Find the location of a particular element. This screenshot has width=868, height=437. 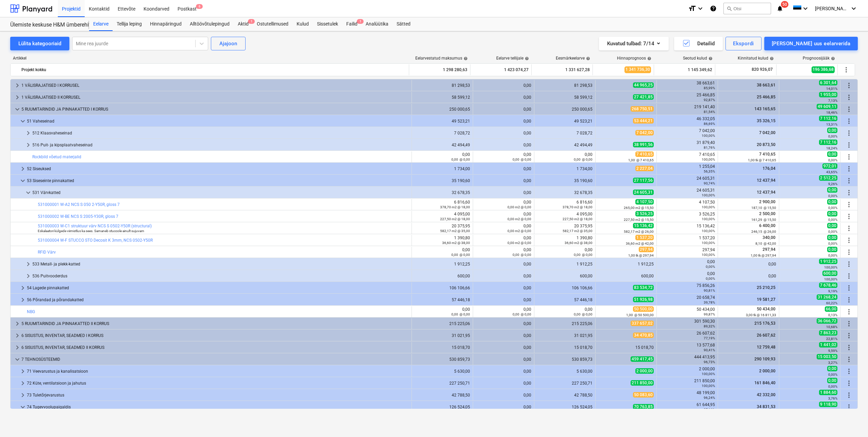

div: 1 VÄLISRAJATISED II KORRUSEL is located at coordinates (215, 97).